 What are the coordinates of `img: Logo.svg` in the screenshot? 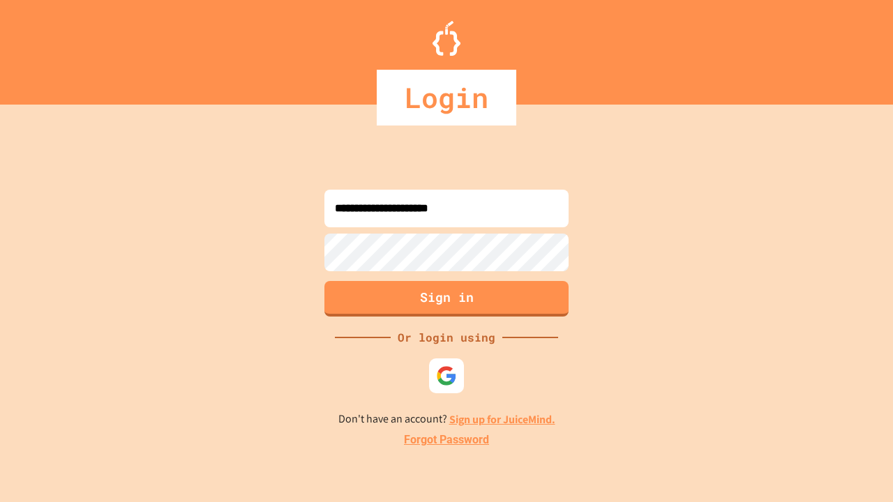 It's located at (447, 38).